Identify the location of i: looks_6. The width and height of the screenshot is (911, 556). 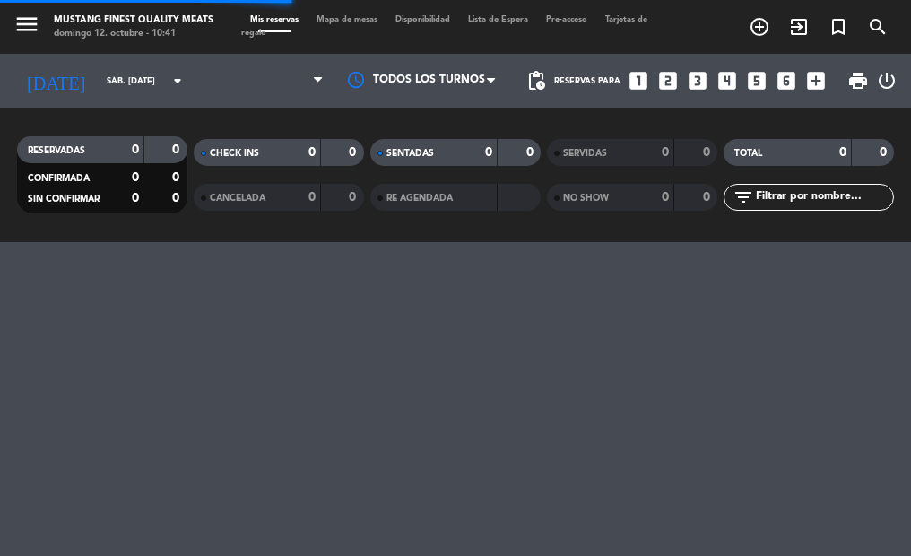
(786, 81).